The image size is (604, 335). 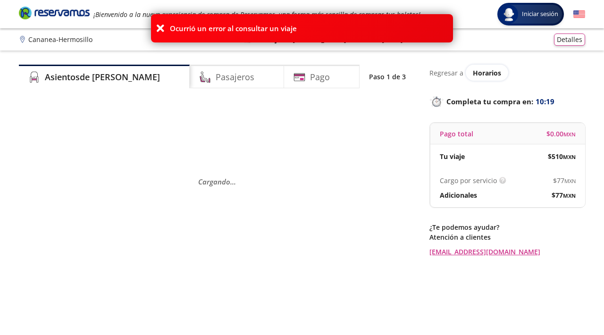 I want to click on p: Atención a clientes, so click(x=507, y=237).